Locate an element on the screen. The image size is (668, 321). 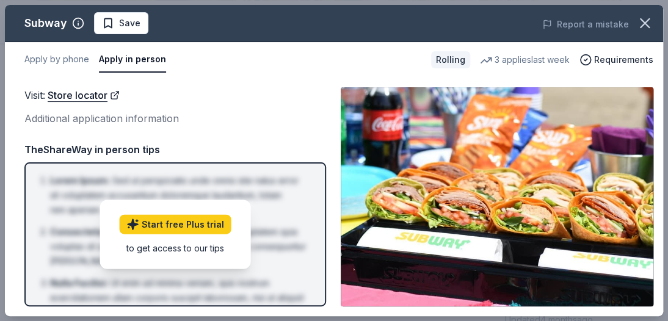
span: Requirements is located at coordinates (623, 60).